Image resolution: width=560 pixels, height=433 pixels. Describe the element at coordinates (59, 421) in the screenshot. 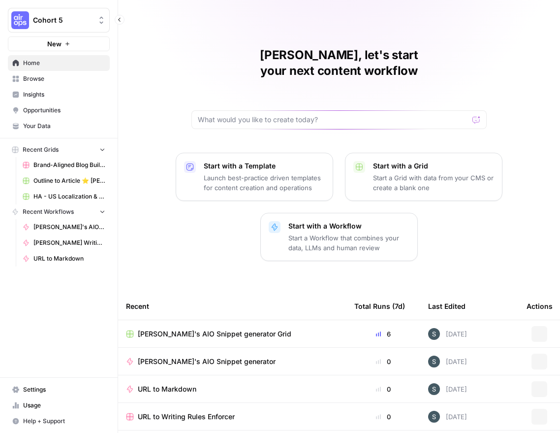

I see `button: Help + Support` at that location.